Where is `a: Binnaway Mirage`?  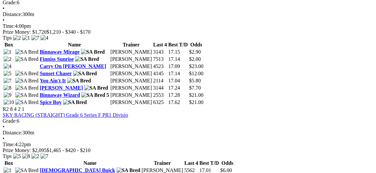
a: Binnaway Mirage is located at coordinates (60, 52).